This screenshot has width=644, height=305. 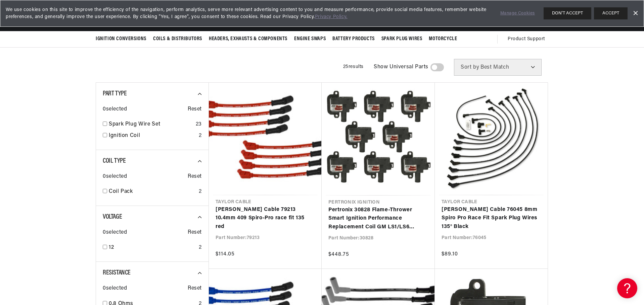 What do you see at coordinates (353, 39) in the screenshot?
I see `span: Battery Products` at bounding box center [353, 39].